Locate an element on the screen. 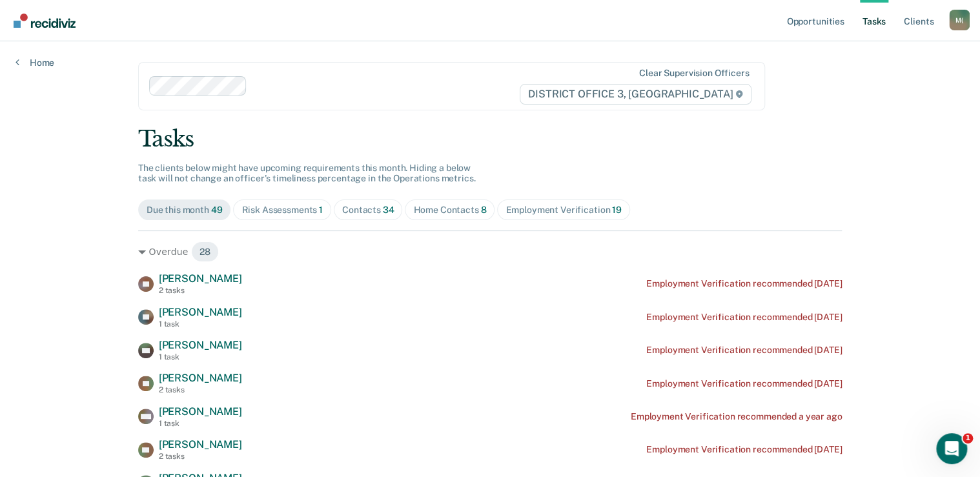  div: M ( is located at coordinates (959, 20).